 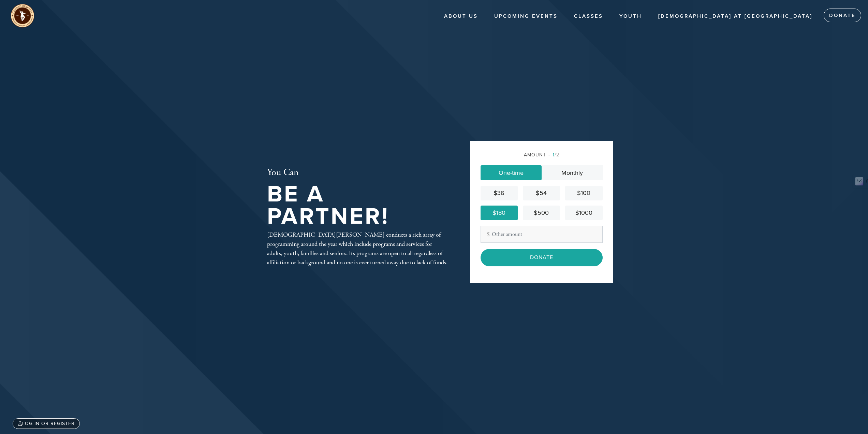 I want to click on a: Classes, so click(x=589, y=16).